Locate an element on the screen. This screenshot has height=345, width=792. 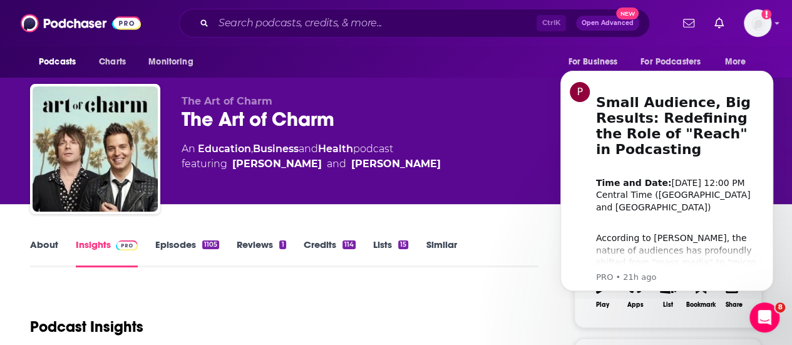
a: Business is located at coordinates (275, 148).